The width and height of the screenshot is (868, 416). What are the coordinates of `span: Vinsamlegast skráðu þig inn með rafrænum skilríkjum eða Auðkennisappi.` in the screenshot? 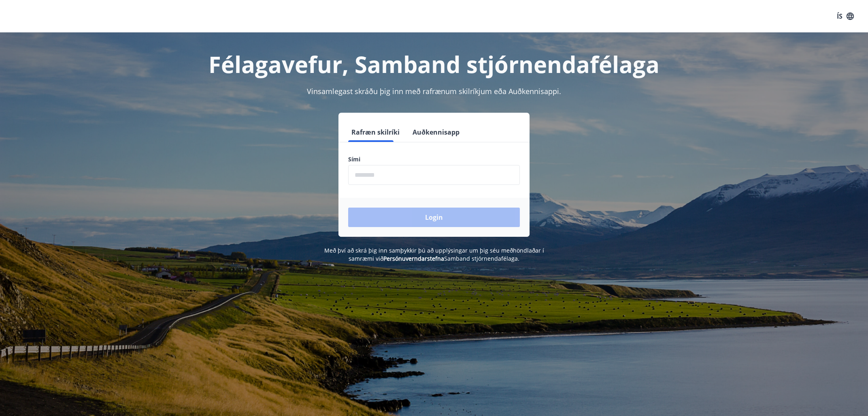 It's located at (434, 91).